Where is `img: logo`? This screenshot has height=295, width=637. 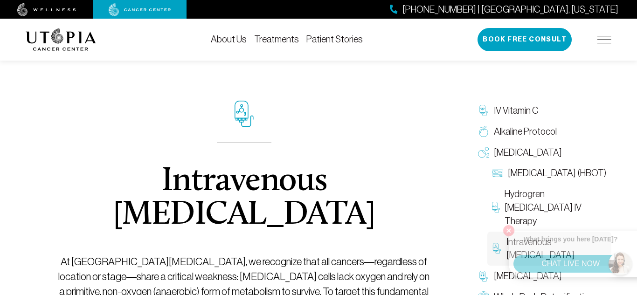 img: logo is located at coordinates (61, 40).